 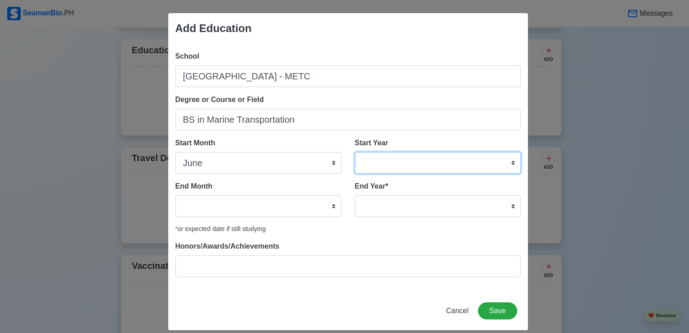 I want to click on input: Ex: PMI Colleges Bohol, so click(x=348, y=76).